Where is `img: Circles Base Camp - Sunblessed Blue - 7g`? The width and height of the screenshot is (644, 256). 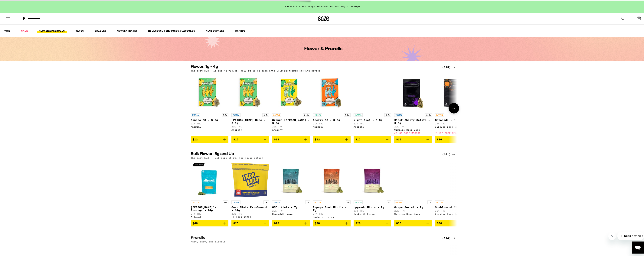 img: Circles Base Camp - Sunblessed Blue - 7g is located at coordinates (454, 179).